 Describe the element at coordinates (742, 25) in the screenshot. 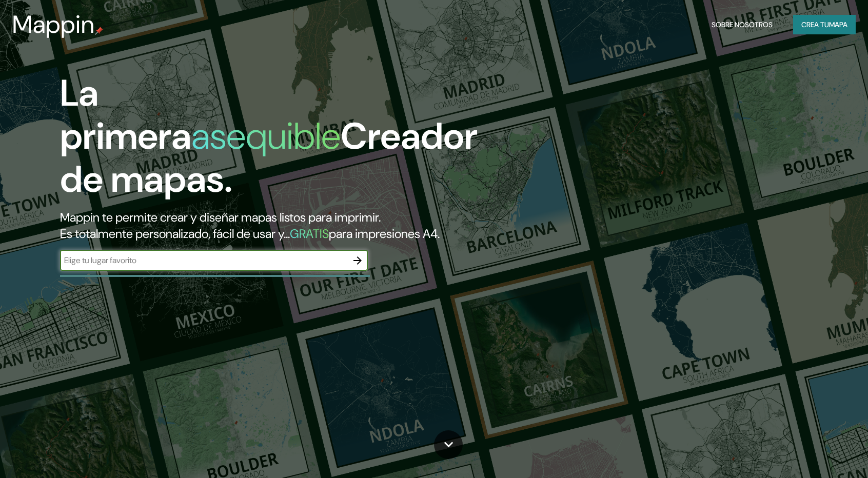

I see `font: Sobre nosotros` at that location.